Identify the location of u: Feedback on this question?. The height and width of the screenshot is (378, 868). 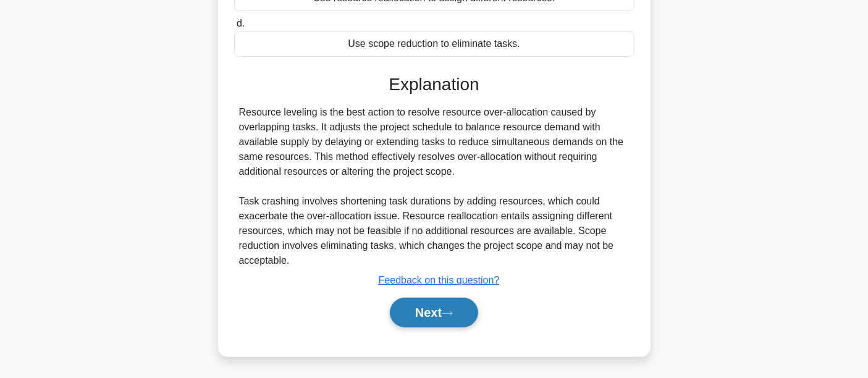
(439, 279).